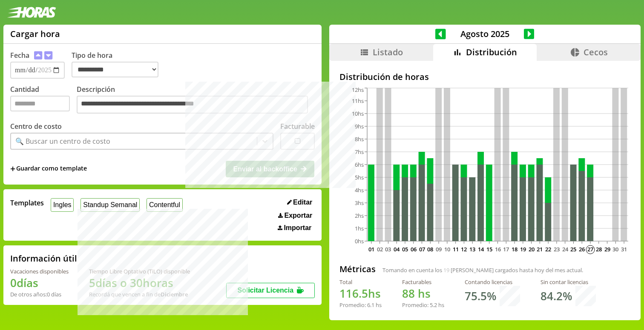 The image size is (644, 330). Describe the element at coordinates (359, 228) in the screenshot. I see `tspan: 1hs` at that location.